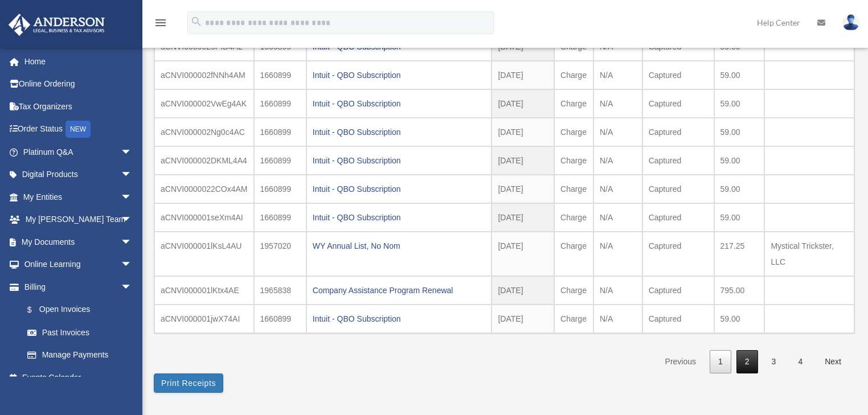 This screenshot has height=415, width=868. What do you see at coordinates (56, 24) in the screenshot?
I see `img: Anderson Advisors Platinum Portal` at bounding box center [56, 24].